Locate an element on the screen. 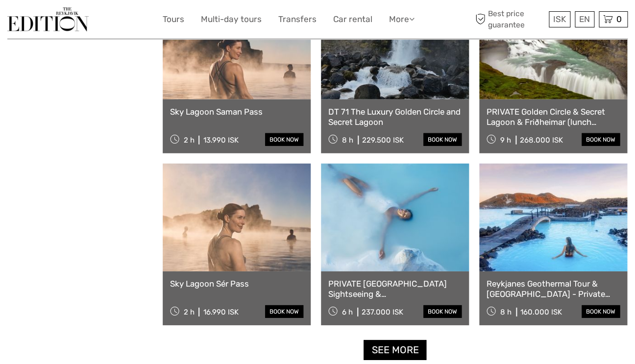 This screenshot has height=364, width=635. a: Transfers is located at coordinates (297, 19).